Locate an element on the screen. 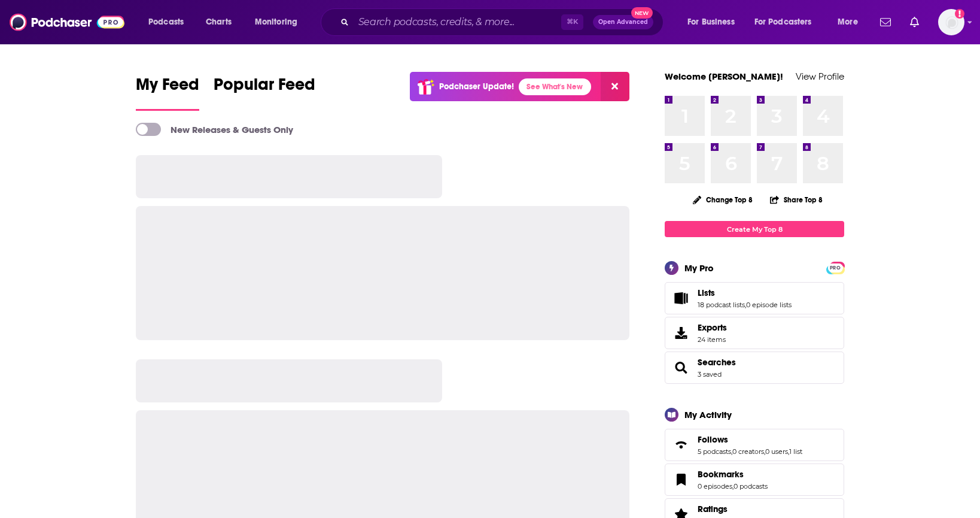 The width and height of the screenshot is (980, 518). a: Popular Feed is located at coordinates (265, 93).